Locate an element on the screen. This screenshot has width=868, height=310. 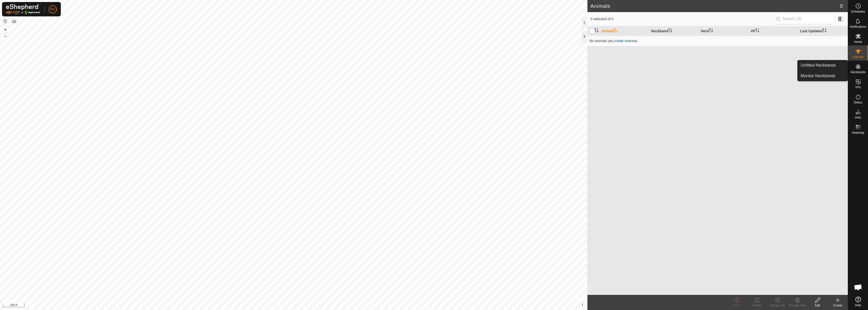
th: Herd is located at coordinates (724, 31).